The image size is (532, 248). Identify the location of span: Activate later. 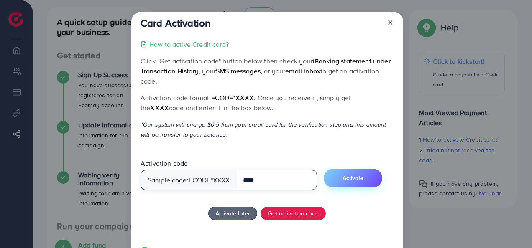
(232, 213).